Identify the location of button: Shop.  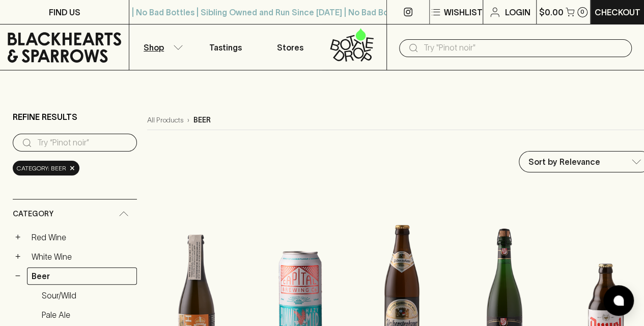
(161, 47).